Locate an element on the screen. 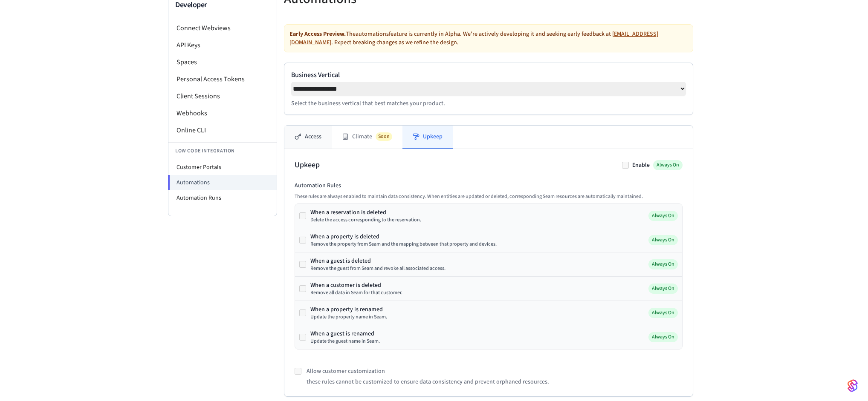 The image size is (868, 401). li: Customer Portals is located at coordinates (223, 167).